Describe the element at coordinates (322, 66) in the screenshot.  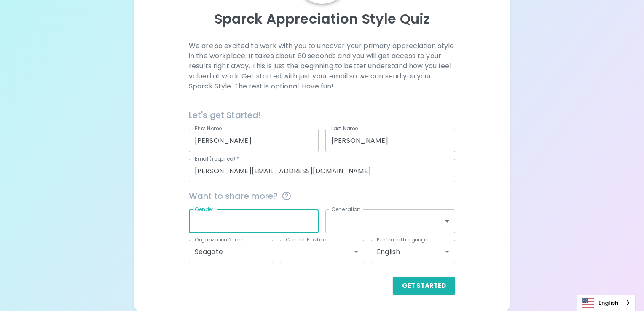
I see `p: We are so excited to work with you to uncover your primary appreciation style in the workplace. I...` at that location.